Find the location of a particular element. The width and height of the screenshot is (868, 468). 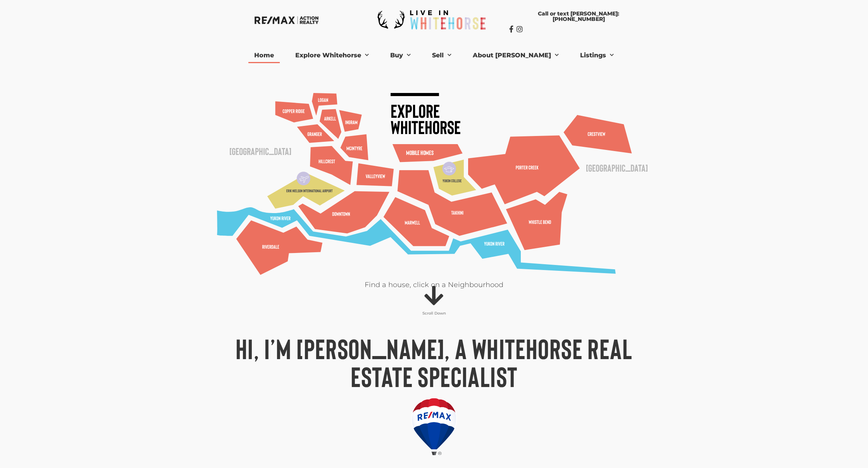

nav: Menu is located at coordinates (434, 55).